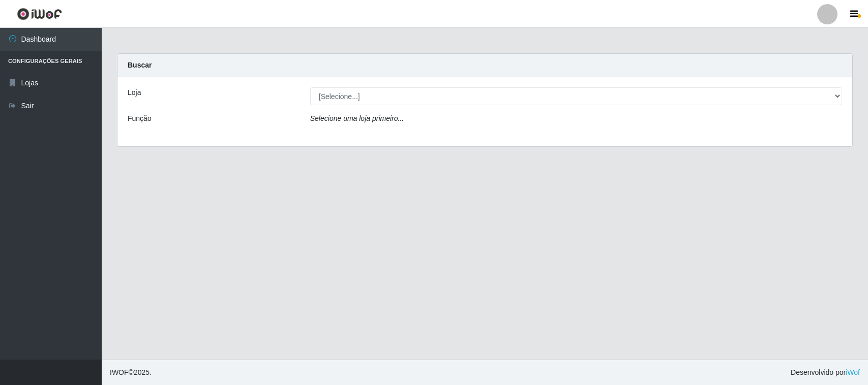 The image size is (868, 385). What do you see at coordinates (131, 373) in the screenshot?
I see `span: © 2025 .` at bounding box center [131, 373].